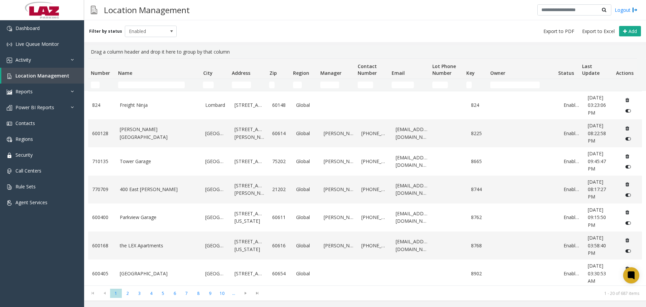  I want to click on span: Rule Sets, so click(26, 186).